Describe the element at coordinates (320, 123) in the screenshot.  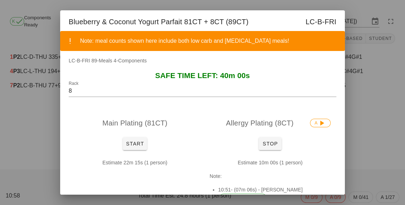
I see `span: A` at that location.